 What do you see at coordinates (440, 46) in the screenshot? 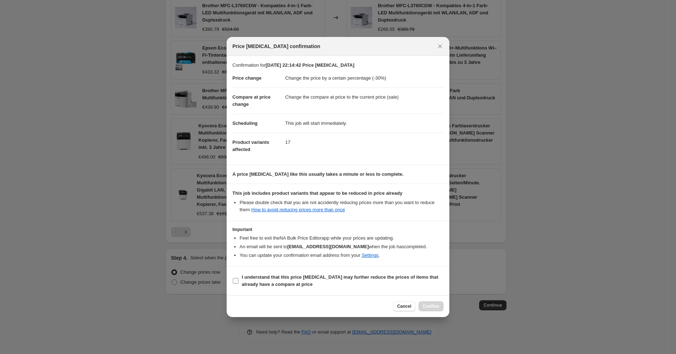
I see `button: Close` at bounding box center [440, 46].